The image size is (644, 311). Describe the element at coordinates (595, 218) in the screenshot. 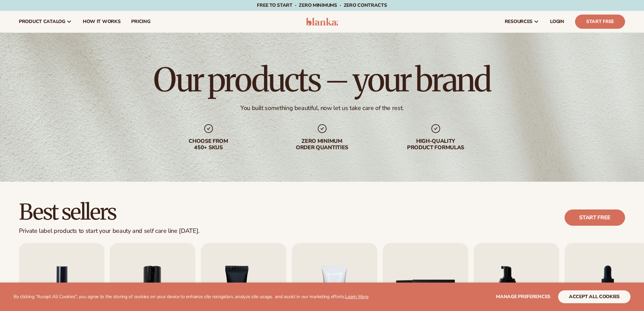

I see `a: Start free` at that location.